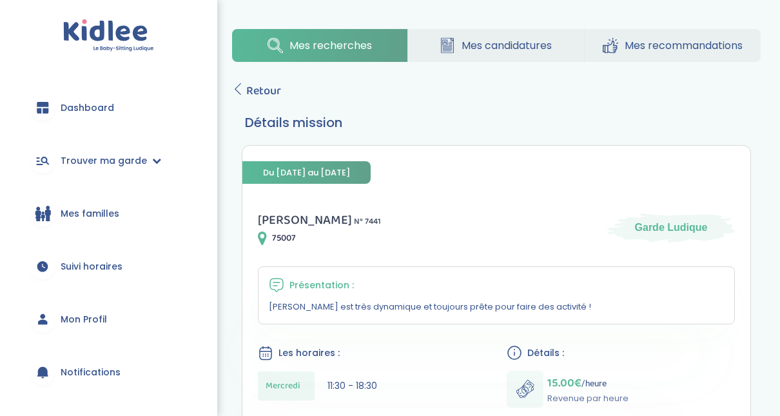  Describe the element at coordinates (84, 319) in the screenshot. I see `span: Mon Profil` at that location.